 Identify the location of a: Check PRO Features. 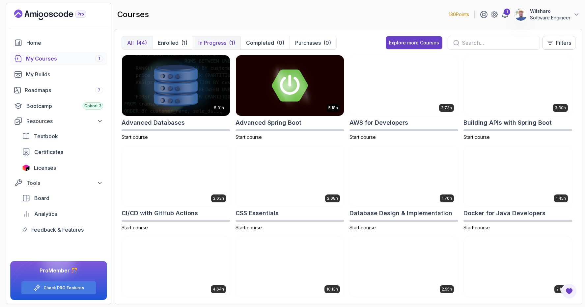
(64, 288).